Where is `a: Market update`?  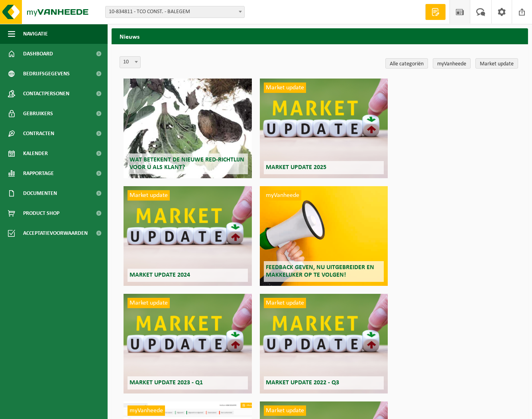
a: Market update is located at coordinates (497, 64).